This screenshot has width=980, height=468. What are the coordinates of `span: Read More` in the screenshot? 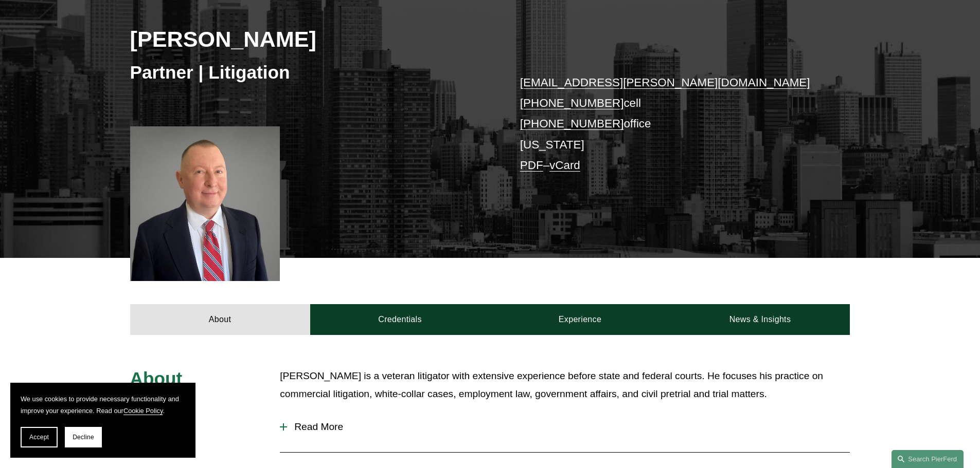 It's located at (568, 427).